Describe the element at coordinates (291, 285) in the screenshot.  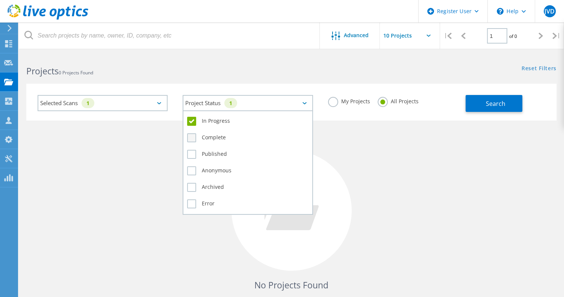
I see `h4: No Projects Found` at that location.